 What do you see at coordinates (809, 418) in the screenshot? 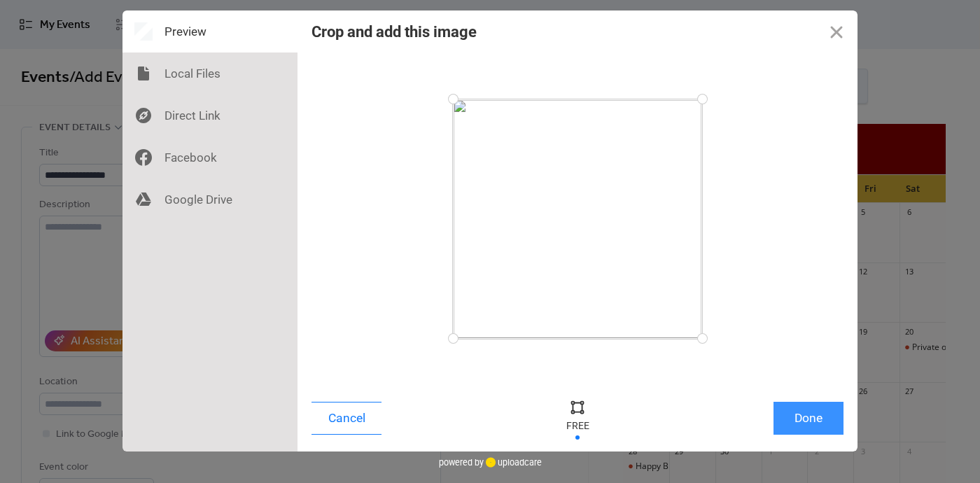
I see `button: Done` at bounding box center [809, 418].